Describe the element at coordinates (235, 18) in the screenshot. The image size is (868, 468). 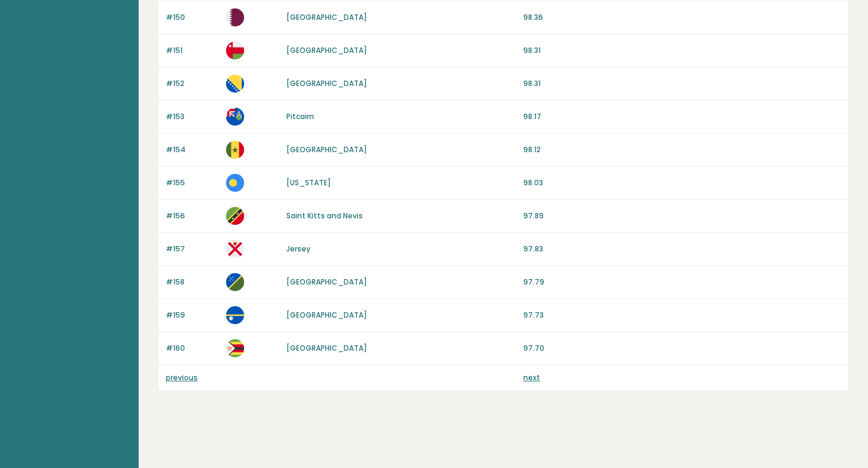
I see `img: qa.svg` at that location.